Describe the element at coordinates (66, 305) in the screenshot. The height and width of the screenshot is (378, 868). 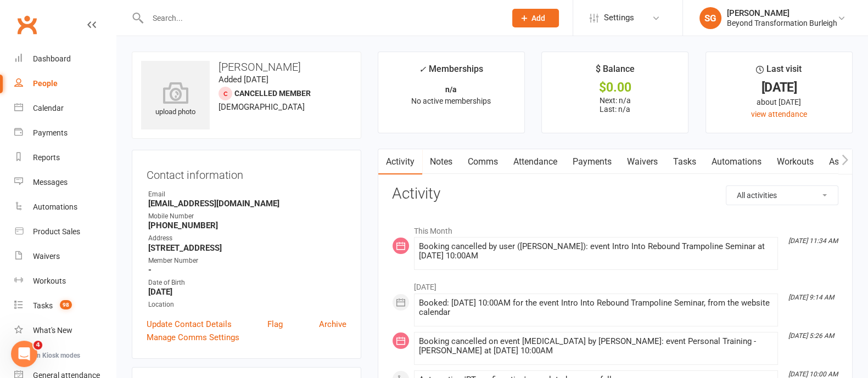
I see `span: 98` at that location.